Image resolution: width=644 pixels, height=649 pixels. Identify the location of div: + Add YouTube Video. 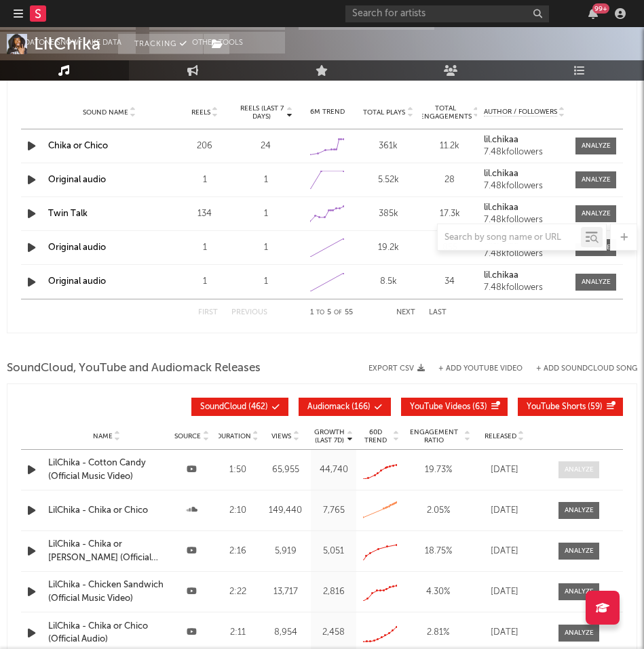
(473, 369).